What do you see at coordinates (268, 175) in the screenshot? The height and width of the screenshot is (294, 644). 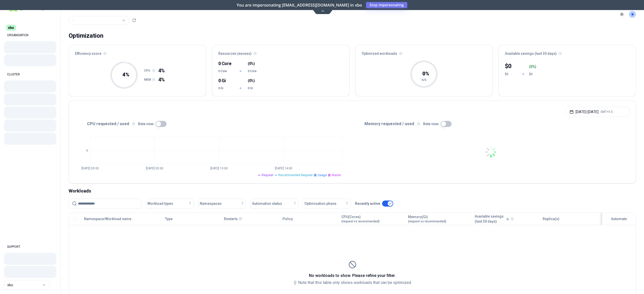 I see `span: Request` at bounding box center [268, 175].